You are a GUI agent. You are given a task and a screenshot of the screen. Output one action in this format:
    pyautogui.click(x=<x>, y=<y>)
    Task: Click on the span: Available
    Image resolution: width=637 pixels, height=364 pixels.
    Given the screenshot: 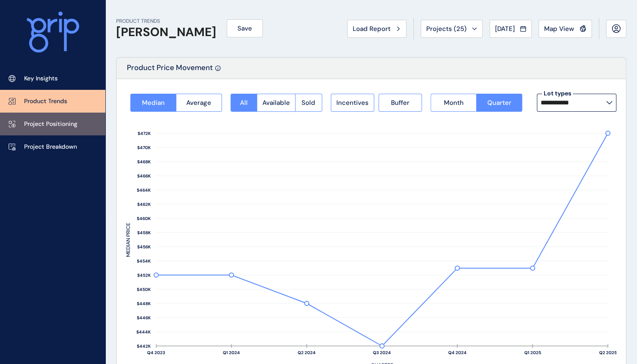 What is the action you would take?
    pyautogui.click(x=276, y=102)
    